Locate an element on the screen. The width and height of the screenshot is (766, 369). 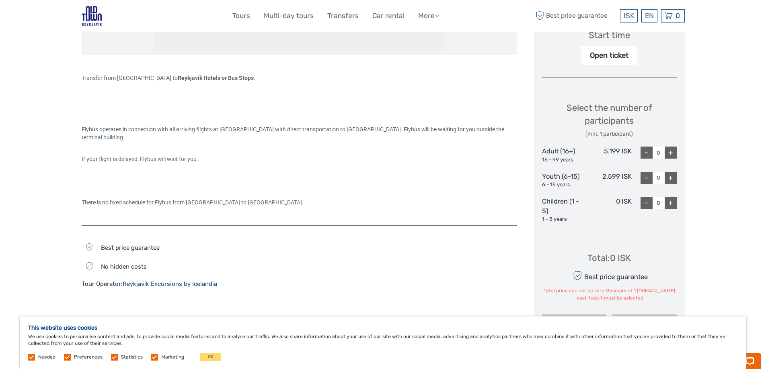
p: Chat now is located at coordinates (51, 17).